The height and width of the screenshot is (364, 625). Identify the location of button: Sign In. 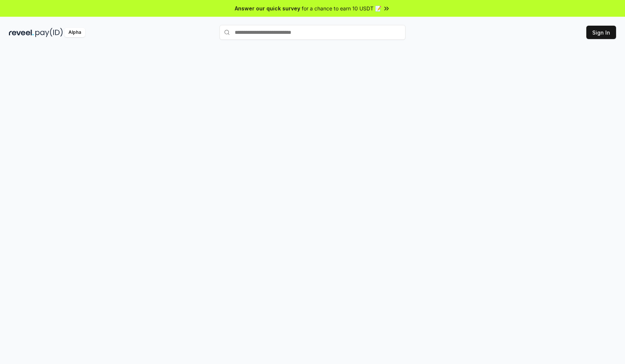
(601, 32).